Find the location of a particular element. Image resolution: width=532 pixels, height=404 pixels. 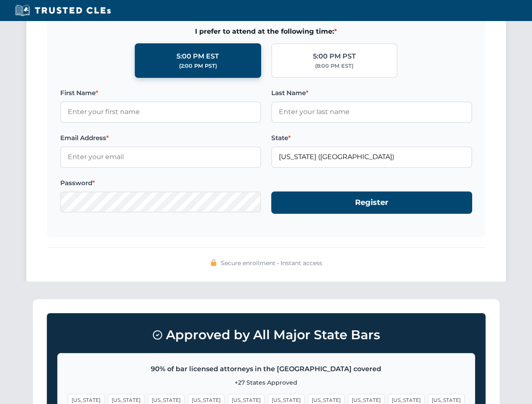

div: 5:00 PM PST is located at coordinates (334, 57).